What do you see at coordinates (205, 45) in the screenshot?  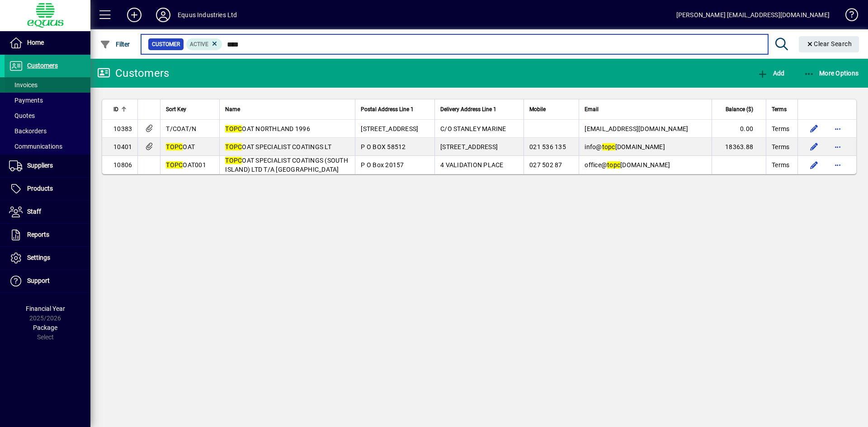 I see `mat-chip: Activation Status: Active` at bounding box center [205, 45].